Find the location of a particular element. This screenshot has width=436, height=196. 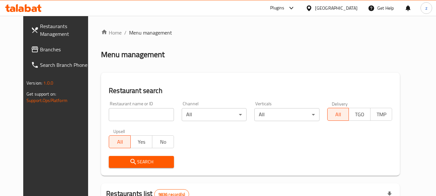

h2: Menu management is located at coordinates (133, 55).